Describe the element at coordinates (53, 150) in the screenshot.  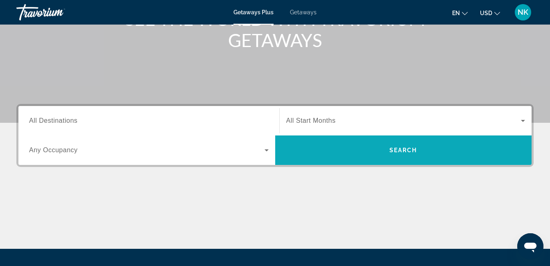
I see `span: Any Occupancy` at that location.